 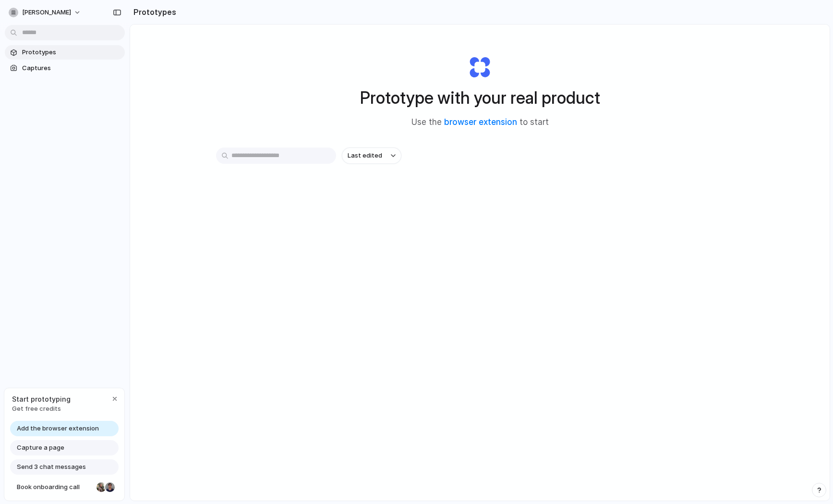 I want to click on a: Book onboarding call, so click(x=64, y=487).